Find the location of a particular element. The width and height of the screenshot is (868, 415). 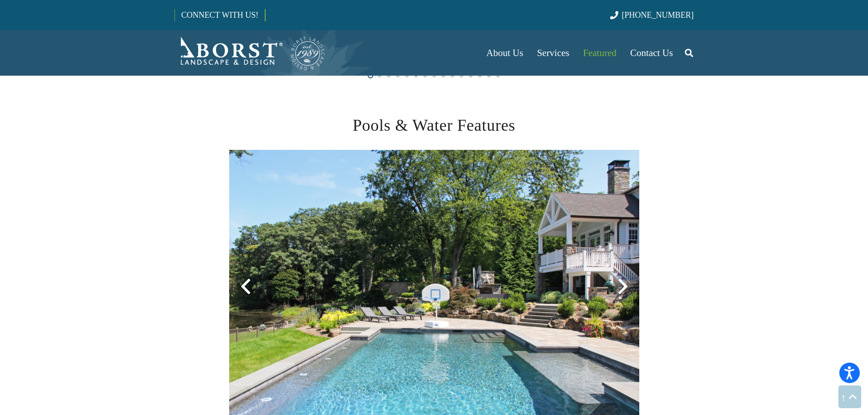

a: Search is located at coordinates (689, 53).